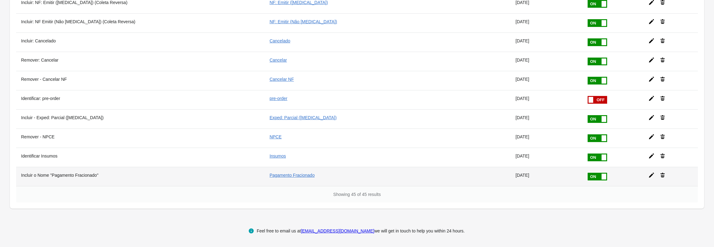 The image size is (714, 247). I want to click on th: Remover: Cancelar, so click(140, 61).